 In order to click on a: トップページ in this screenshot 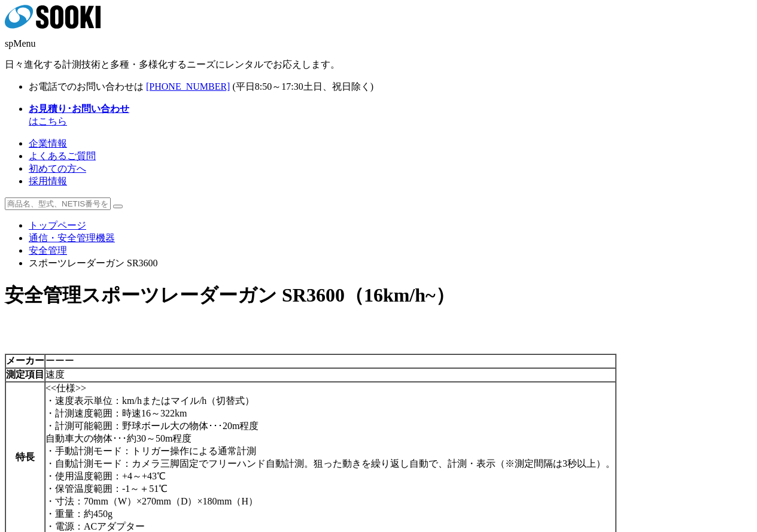, I will do `click(57, 225)`.